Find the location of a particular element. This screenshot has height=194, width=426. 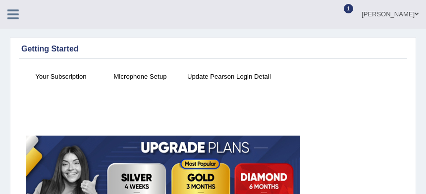

div: Getting Started is located at coordinates (213, 49).